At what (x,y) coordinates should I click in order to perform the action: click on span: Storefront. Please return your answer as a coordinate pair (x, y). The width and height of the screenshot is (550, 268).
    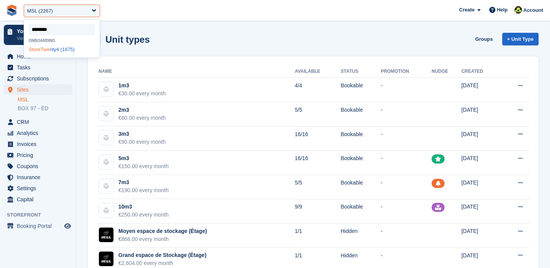
    Looking at the image, I should click on (41, 215).